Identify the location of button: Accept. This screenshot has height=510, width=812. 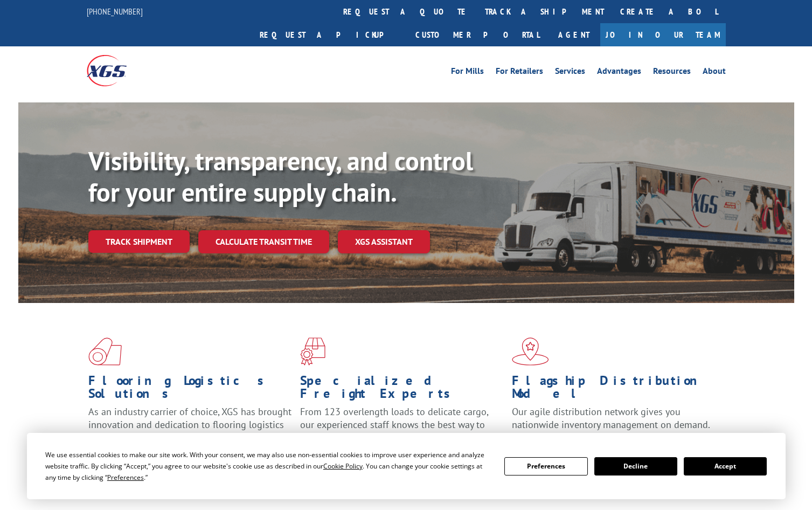
(725, 467).